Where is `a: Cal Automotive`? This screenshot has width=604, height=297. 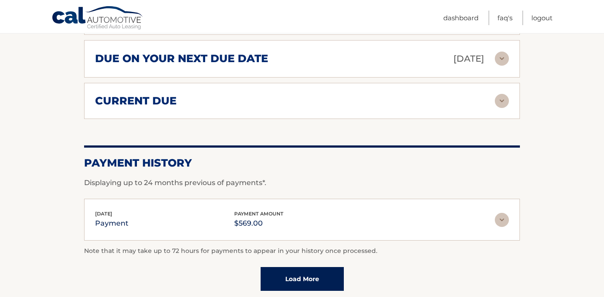
a: Cal Automotive is located at coordinates (98, 18).